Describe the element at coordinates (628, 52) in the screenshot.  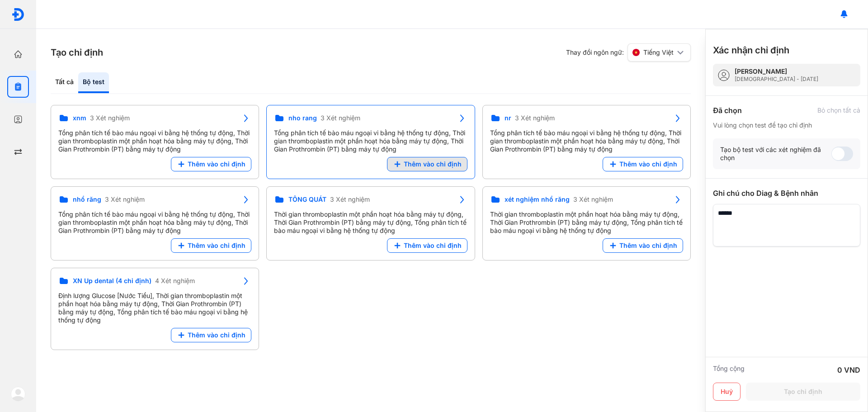
I see `div: Thay đổi ngôn ngữ:` at that location.